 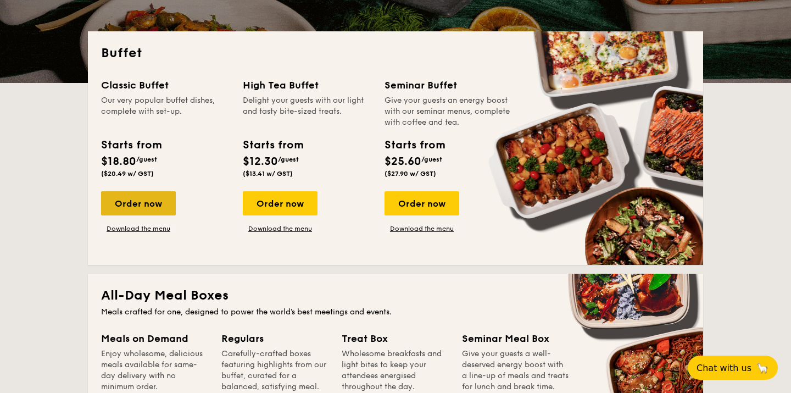 I want to click on button: Chat with us🦙, so click(x=733, y=368).